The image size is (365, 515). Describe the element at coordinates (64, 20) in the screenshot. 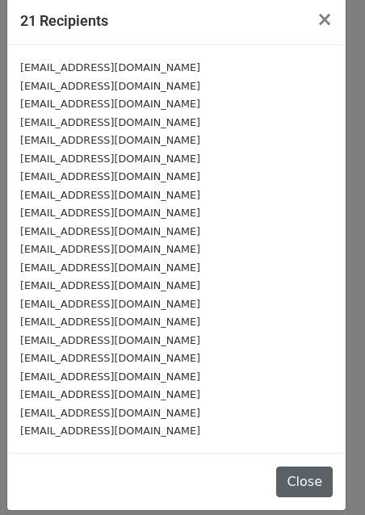

I see `h5: 21 Recipients` at that location.